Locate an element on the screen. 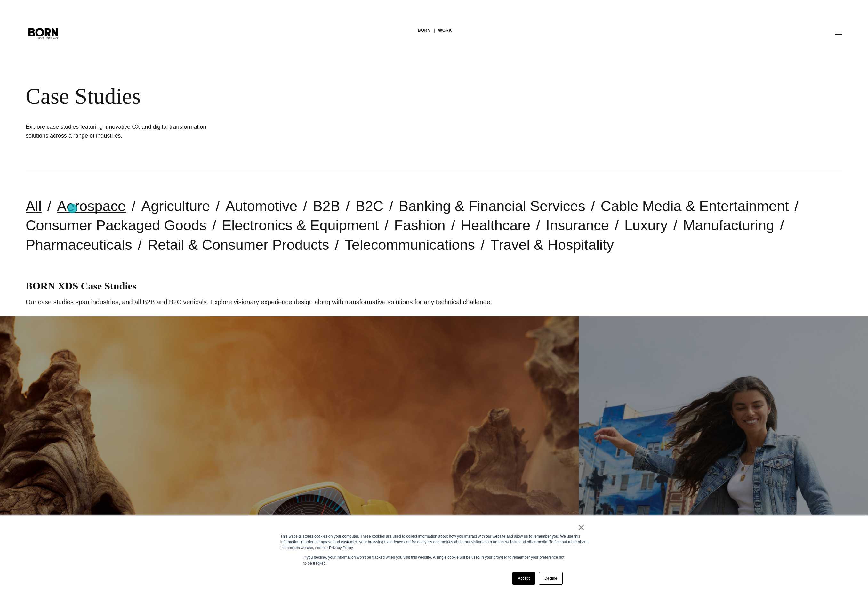 This screenshot has height=593, width=868. a: Consumer Packaged Goods is located at coordinates (116, 225).